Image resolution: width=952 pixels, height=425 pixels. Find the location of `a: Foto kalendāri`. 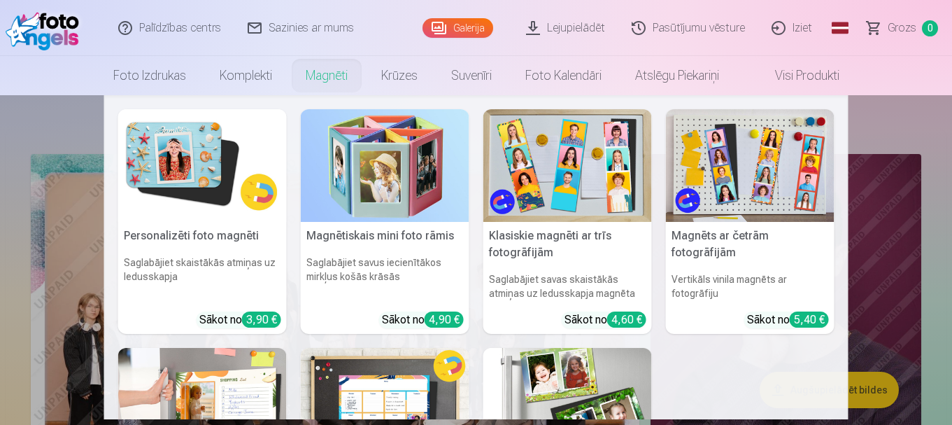

a: Foto kalendāri is located at coordinates (563, 76).